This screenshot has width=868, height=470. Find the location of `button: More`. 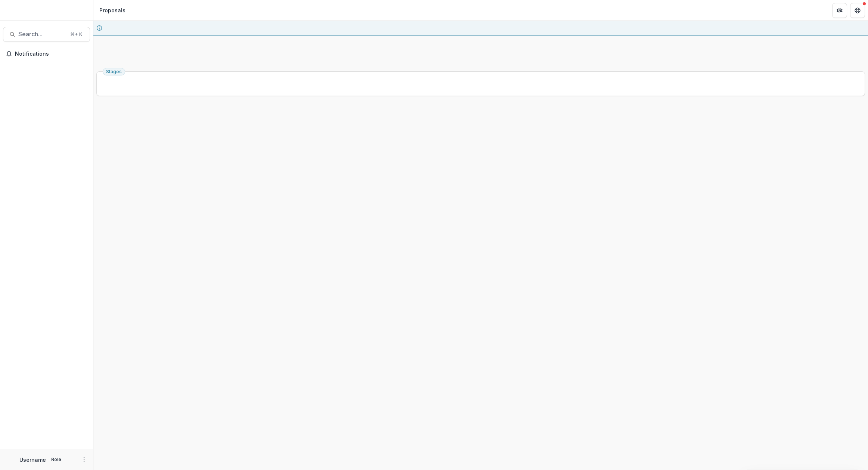

button: More is located at coordinates (84, 459).